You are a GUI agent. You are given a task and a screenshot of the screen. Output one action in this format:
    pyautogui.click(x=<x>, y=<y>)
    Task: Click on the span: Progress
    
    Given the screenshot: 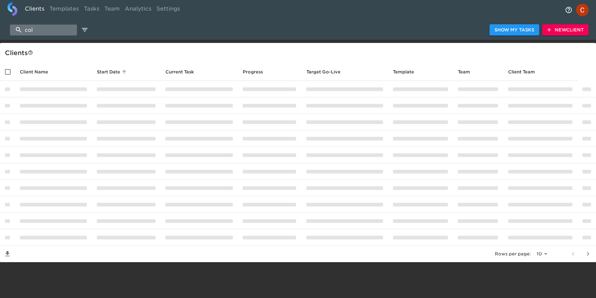 What is the action you would take?
    pyautogui.click(x=257, y=72)
    